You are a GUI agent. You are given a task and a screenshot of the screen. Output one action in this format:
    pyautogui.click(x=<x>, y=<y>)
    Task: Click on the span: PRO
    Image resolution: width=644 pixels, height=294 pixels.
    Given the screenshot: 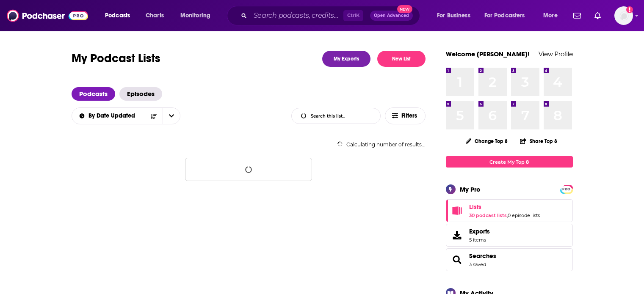 What is the action you would take?
    pyautogui.click(x=567, y=189)
    